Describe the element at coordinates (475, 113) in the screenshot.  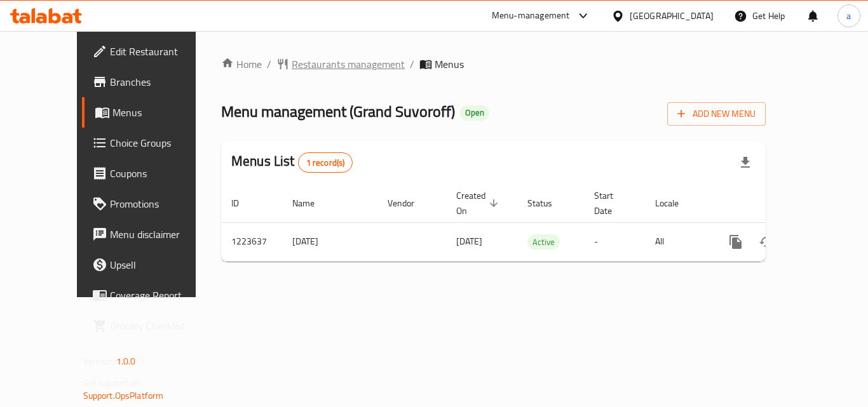
I see `div: Open` at that location.